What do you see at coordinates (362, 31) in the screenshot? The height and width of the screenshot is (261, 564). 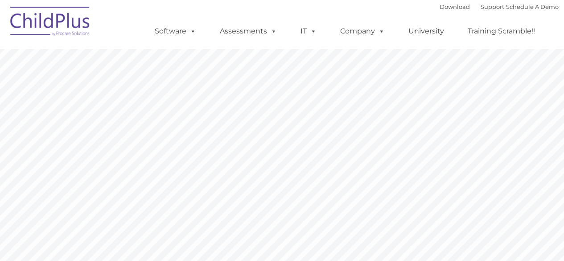 I see `a: Company` at bounding box center [362, 31].